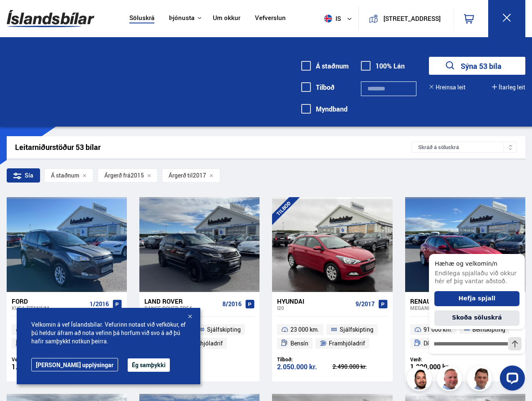 This screenshot has height=401, width=532. What do you see at coordinates (200, 337) in the screenshot?
I see `a: Land Rover Range Rover TDE4 8/2016 67 000 km. Sjálfskipting Dísil Fjórhjóladrif Verð: 3.590.000 kr.` at bounding box center [200, 337].